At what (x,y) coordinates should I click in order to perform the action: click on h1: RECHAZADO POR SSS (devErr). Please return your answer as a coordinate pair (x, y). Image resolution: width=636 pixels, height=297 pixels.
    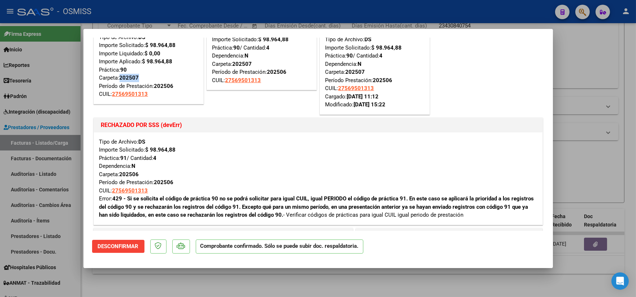
    Looking at the image, I should click on (318, 125).